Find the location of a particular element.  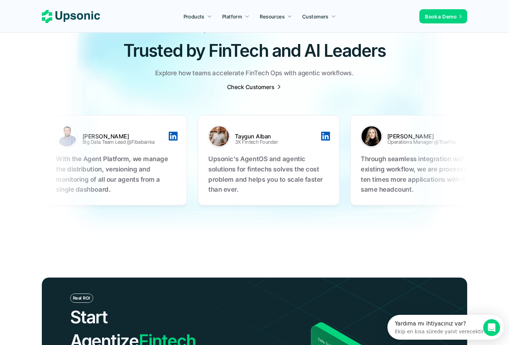

div: Ekip en kısa sürede yanıt verecektir. is located at coordinates (52, 15).